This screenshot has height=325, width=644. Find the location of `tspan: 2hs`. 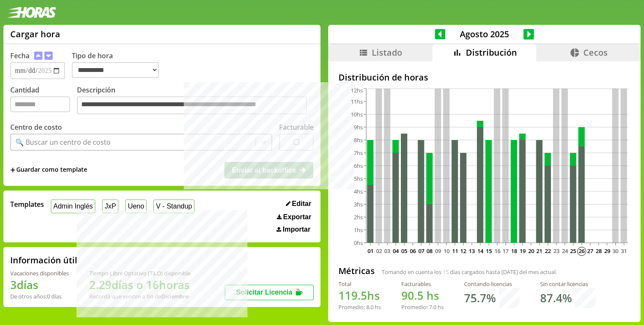

tspan: 2hs is located at coordinates (358, 217).